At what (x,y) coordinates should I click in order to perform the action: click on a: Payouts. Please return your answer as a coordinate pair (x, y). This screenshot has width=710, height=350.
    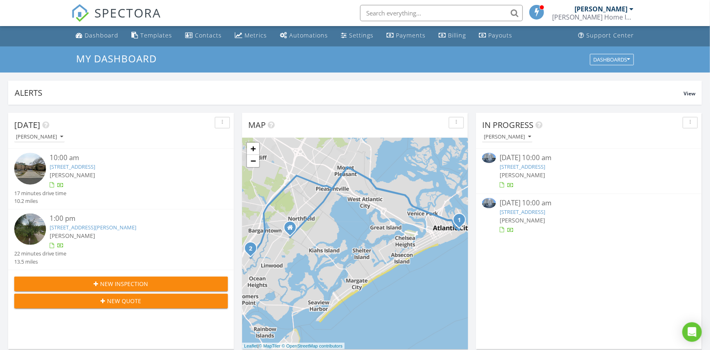
    Looking at the image, I should click on (496, 35).